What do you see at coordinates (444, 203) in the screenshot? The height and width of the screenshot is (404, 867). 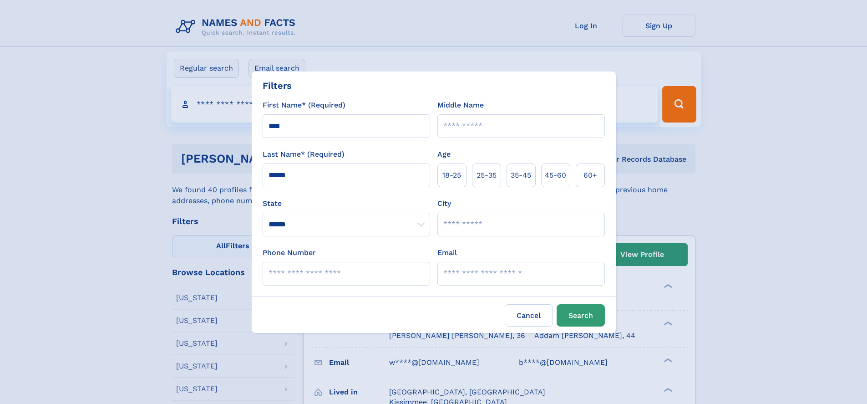 I see `label: City` at bounding box center [444, 203].